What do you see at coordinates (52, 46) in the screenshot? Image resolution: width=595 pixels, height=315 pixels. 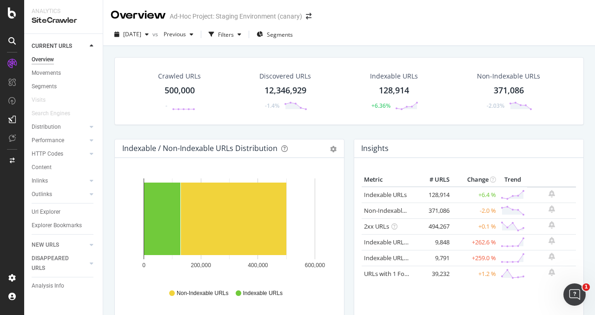 I see `div: CURRENT URLS` at bounding box center [52, 46].